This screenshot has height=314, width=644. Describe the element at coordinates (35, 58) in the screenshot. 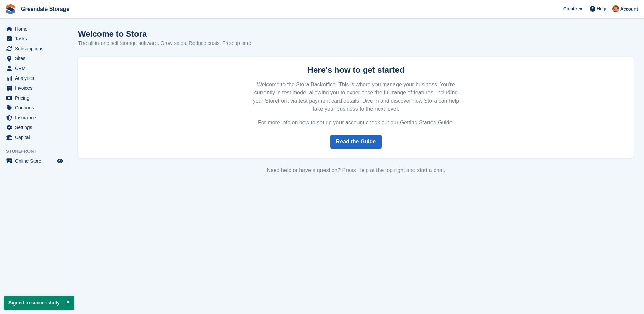

I see `span: Sites` at that location.